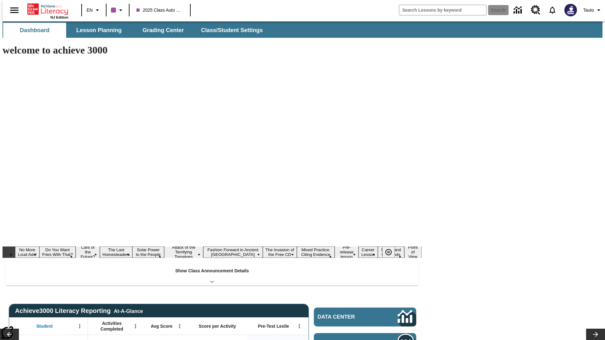  Describe the element at coordinates (48, 11) in the screenshot. I see `div: Home` at that location.